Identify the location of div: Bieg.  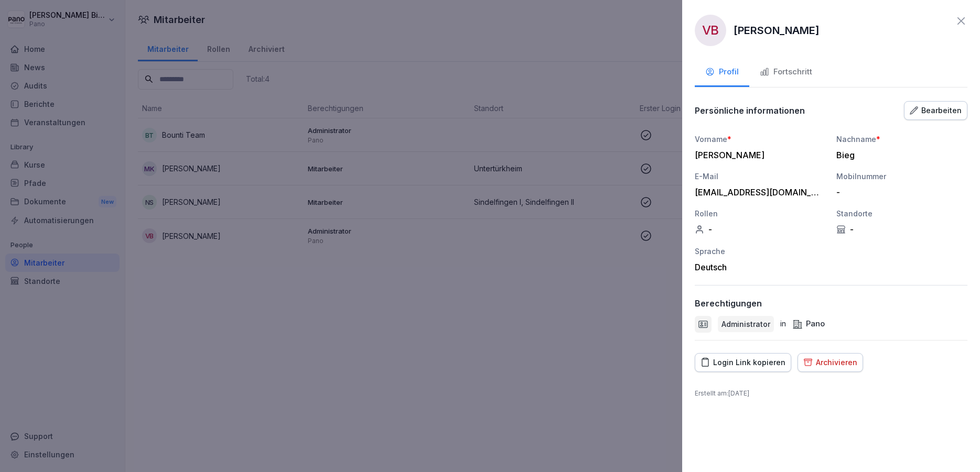
(899, 155).